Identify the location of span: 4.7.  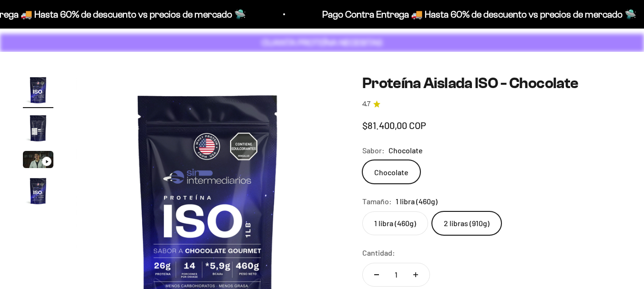
(366, 104).